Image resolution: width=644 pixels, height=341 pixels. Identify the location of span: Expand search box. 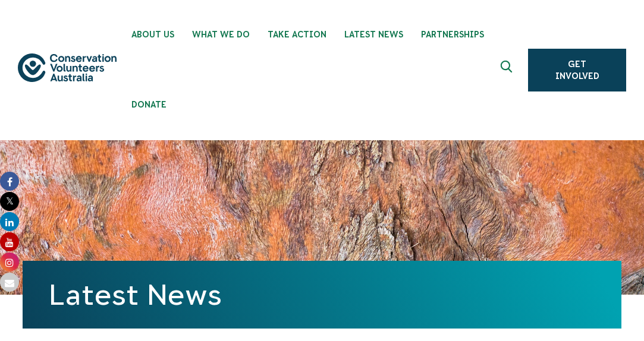
(507, 70).